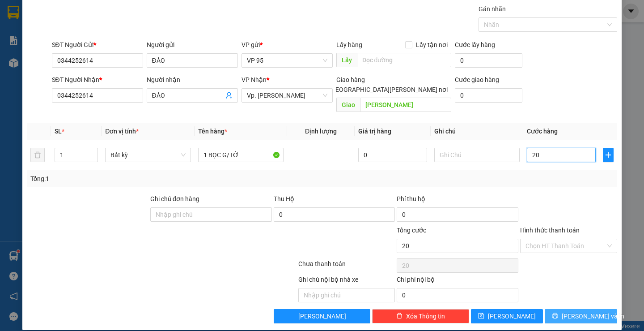 Image resolution: width=644 pixels, height=331 pixels. I want to click on div: Người nhận, so click(192, 80).